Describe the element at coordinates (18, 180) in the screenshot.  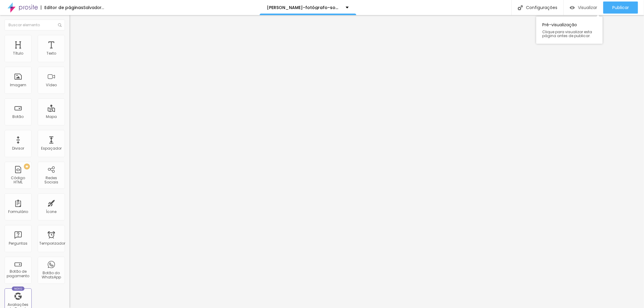
I see `font: Código HTML` at that location.